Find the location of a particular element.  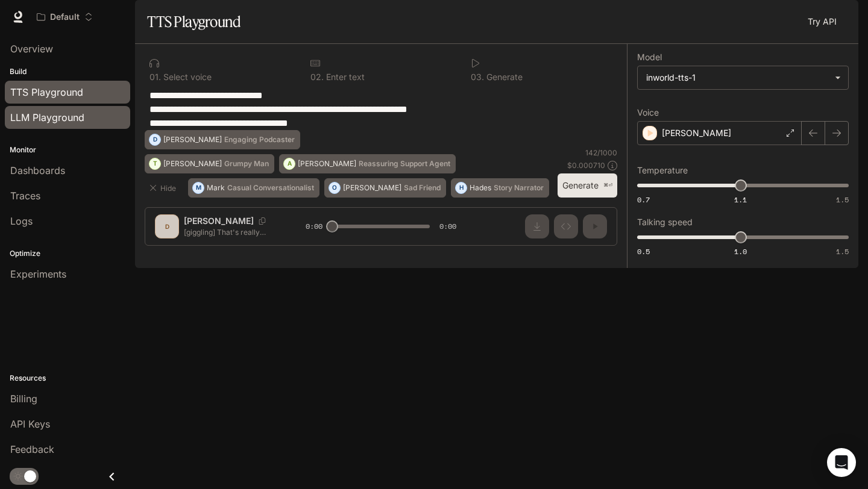

p: Select voice is located at coordinates (186, 77).